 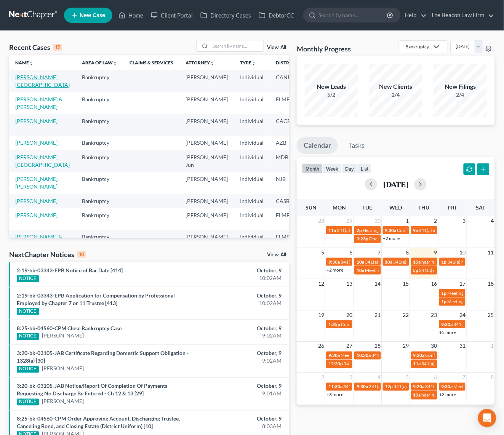 What do you see at coordinates (288, 161) in the screenshot?
I see `td: MDB` at bounding box center [288, 161].